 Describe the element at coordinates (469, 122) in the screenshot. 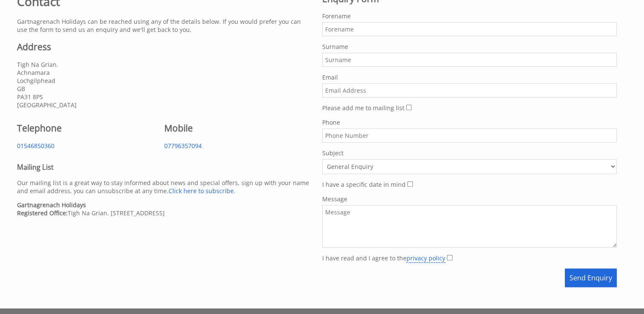

I see `label: Phone` at that location.